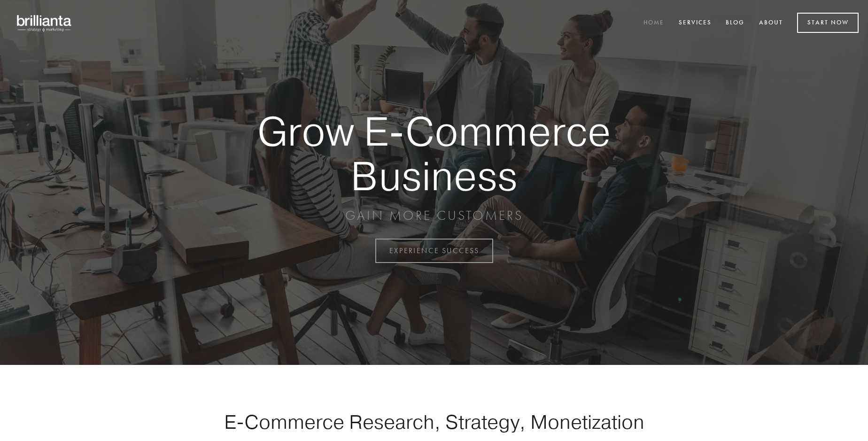 The height and width of the screenshot is (441, 868). Describe the element at coordinates (735, 23) in the screenshot. I see `a: Blog` at that location.